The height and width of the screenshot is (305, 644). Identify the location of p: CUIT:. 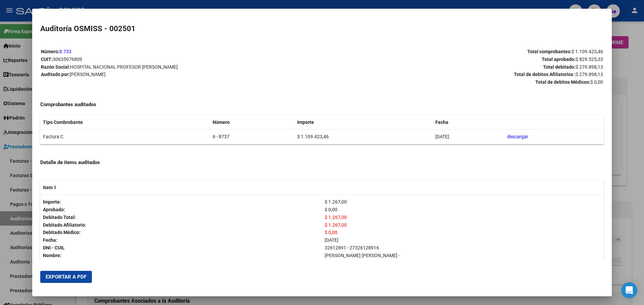
(181, 59).